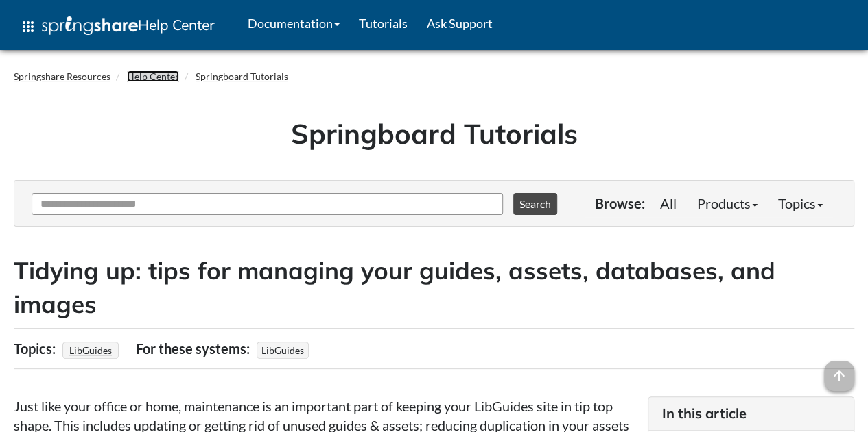 The image size is (868, 432). I want to click on a: Springshare Resources, so click(62, 76).